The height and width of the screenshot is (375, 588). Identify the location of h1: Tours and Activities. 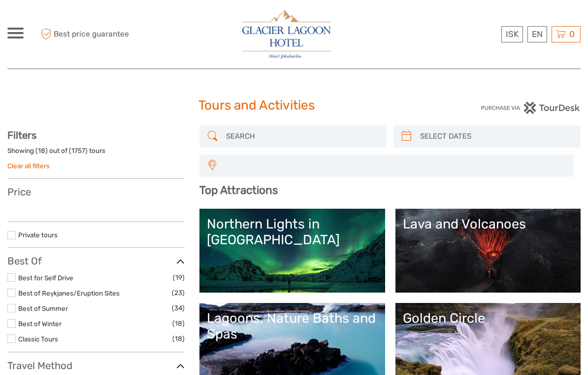
(294, 106).